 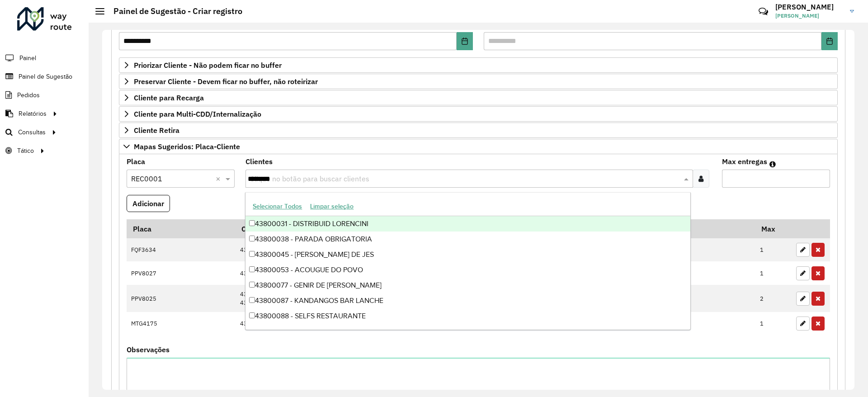 What do you see at coordinates (373, 229) in the screenshot?
I see `th: Código Cliente` at bounding box center [373, 229].